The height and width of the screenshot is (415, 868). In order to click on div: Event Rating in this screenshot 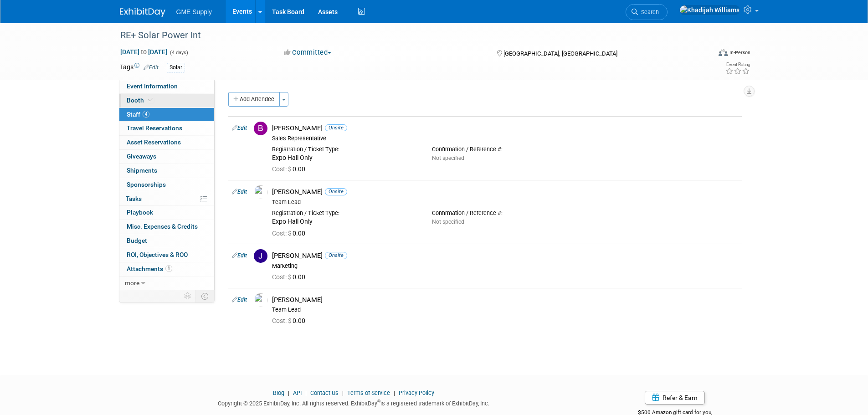, I will do `click(738, 65)`.